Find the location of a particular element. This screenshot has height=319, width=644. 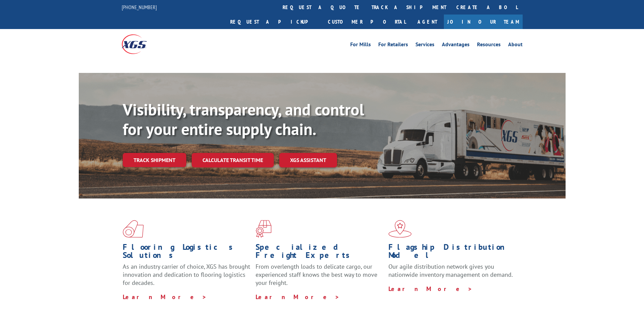

a: Resources is located at coordinates (489, 46).